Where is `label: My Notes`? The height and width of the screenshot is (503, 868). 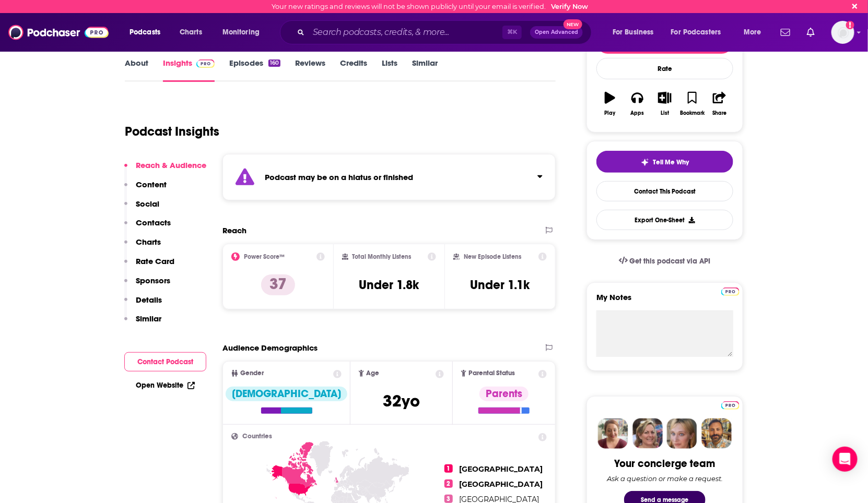 label: My Notes is located at coordinates (665, 301).